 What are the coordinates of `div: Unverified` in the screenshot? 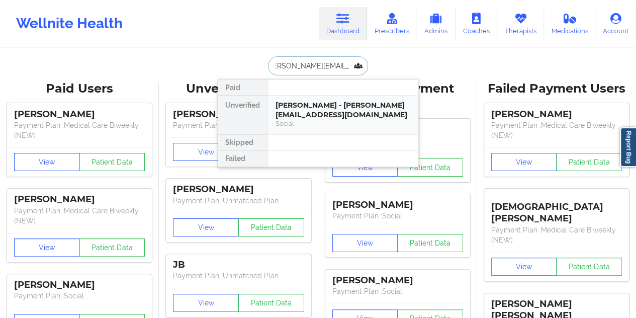 It's located at (242, 115).